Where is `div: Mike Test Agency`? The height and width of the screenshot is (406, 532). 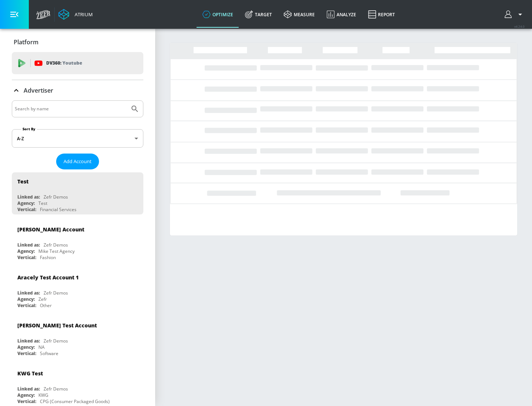
div: Mike Test Agency is located at coordinates (56, 251).